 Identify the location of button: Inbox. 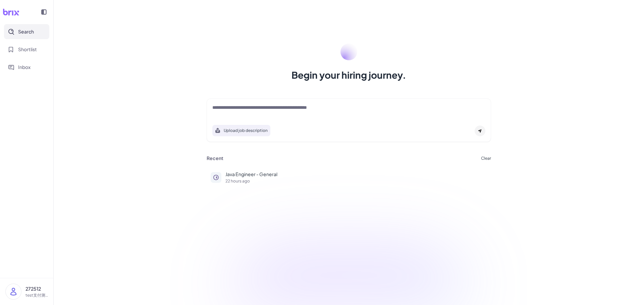
(26, 67).